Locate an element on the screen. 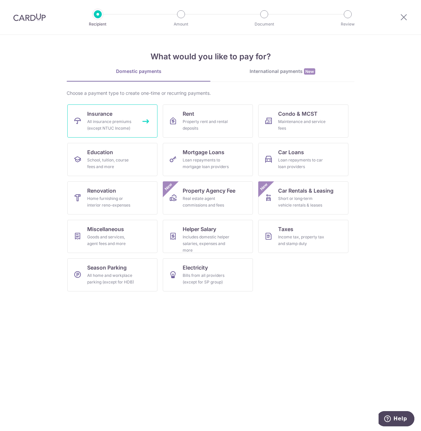 This screenshot has width=421, height=431. div: Loan repayments to mortgage loan providers is located at coordinates (207, 163).